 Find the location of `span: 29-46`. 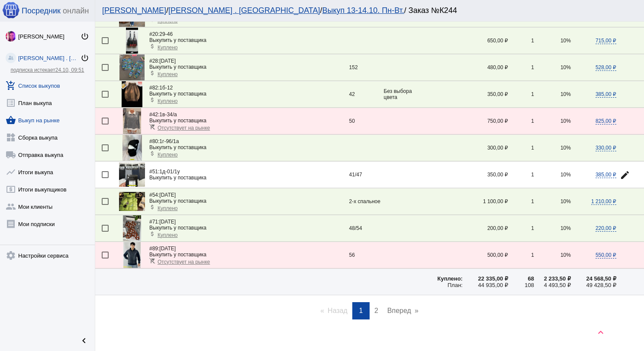

span: 29-46 is located at coordinates (161, 34).